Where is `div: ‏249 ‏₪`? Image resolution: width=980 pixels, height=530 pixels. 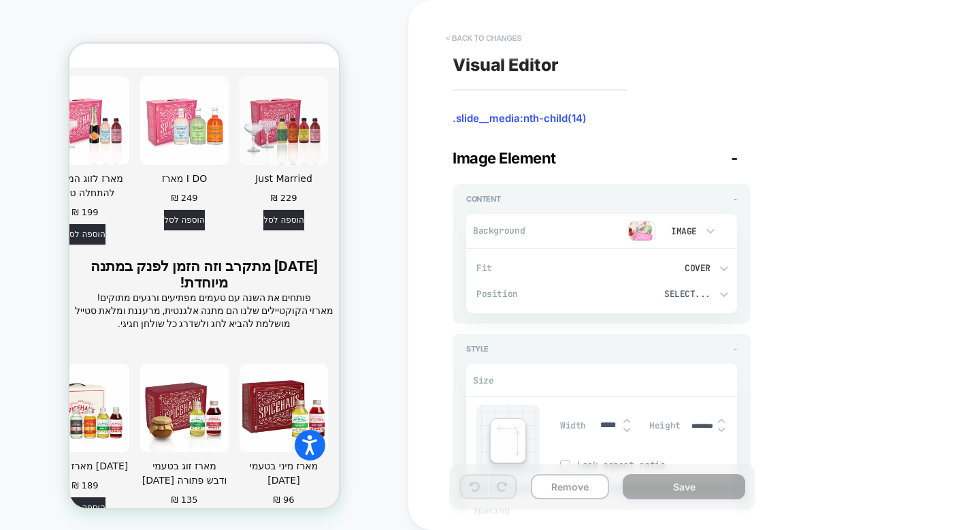
div: ‏249 ‏₪ is located at coordinates (114, 154).